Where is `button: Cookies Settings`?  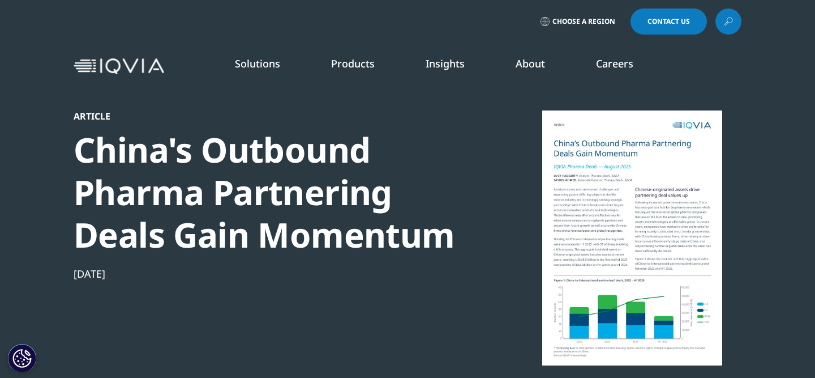
button: Cookies Settings is located at coordinates (22, 358).